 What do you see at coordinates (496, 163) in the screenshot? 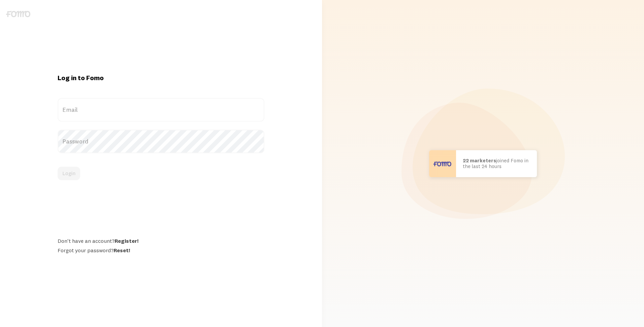
I see `p: joined Fomo in the last 24 hours` at bounding box center [496, 163].